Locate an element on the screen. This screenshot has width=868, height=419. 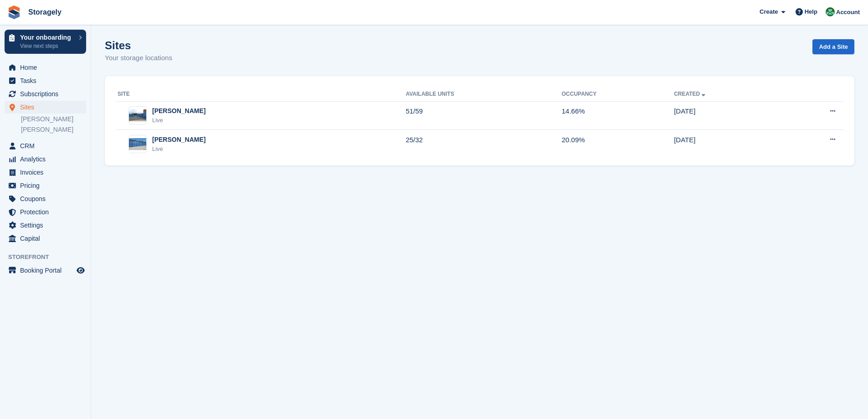
td: 51/59 is located at coordinates (483, 115).